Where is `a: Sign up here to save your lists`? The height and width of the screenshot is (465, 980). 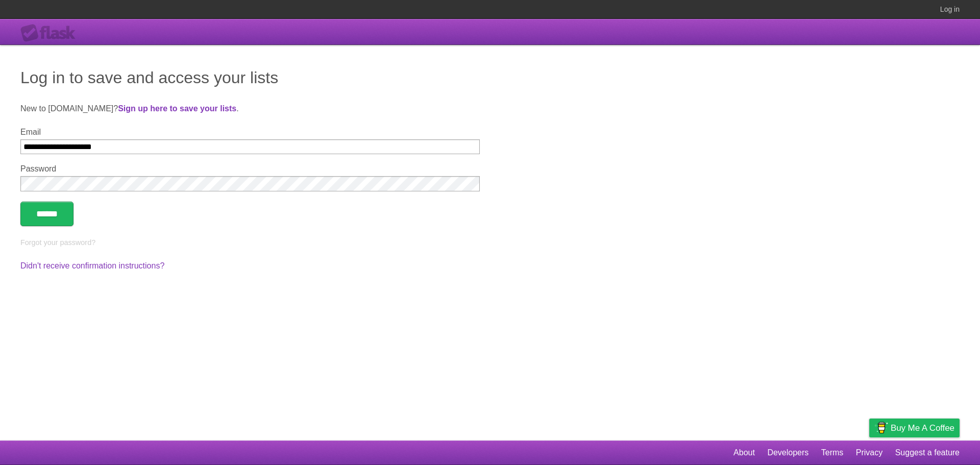 a: Sign up here to save your lists is located at coordinates (177, 108).